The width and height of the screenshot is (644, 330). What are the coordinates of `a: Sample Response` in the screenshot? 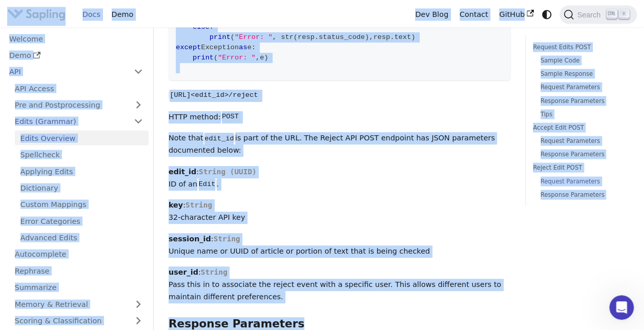 It's located at (581, 74).